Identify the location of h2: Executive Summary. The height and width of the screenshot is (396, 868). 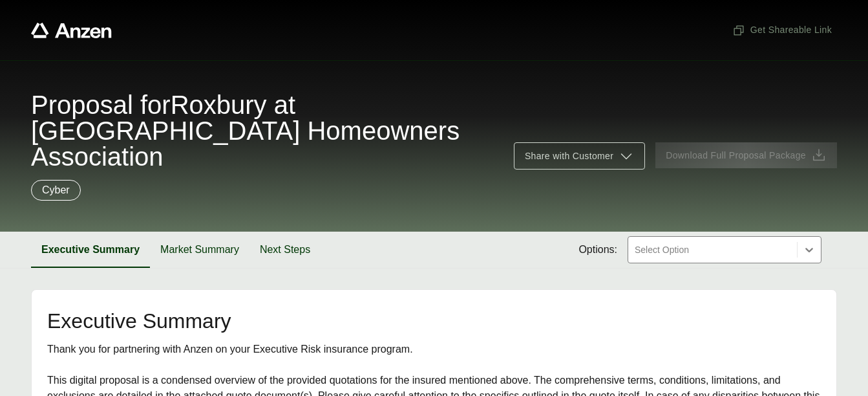
(434, 321).